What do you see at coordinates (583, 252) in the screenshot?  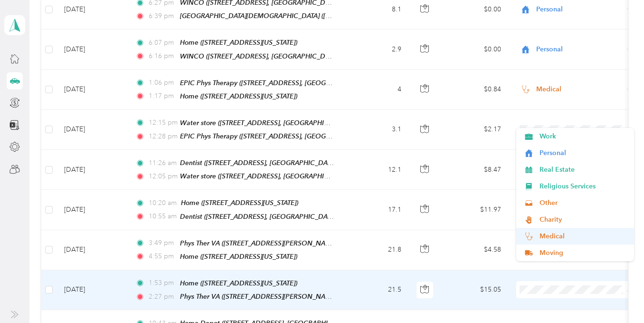 I see `span: Moving` at bounding box center [583, 252].